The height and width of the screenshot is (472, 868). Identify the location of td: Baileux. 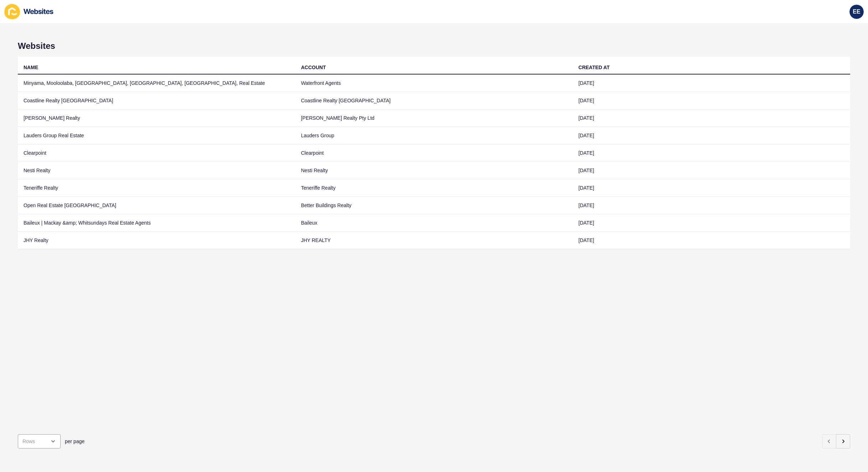
(434, 222).